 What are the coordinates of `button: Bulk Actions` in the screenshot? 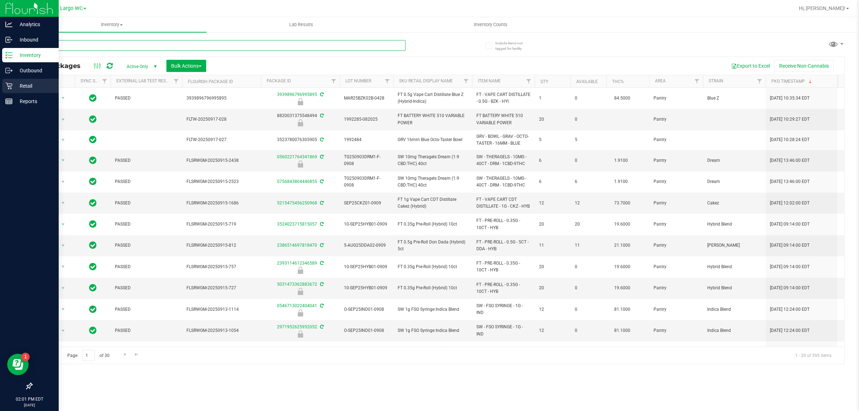 It's located at (186, 66).